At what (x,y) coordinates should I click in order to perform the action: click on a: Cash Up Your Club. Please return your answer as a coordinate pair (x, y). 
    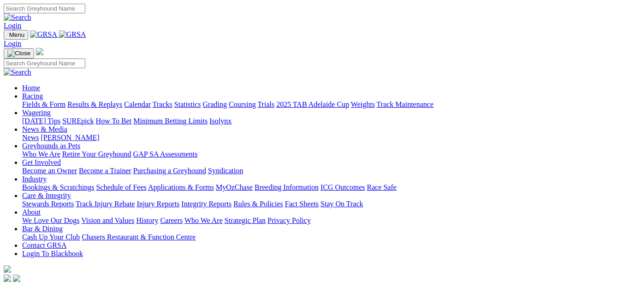
    Looking at the image, I should click on (51, 237).